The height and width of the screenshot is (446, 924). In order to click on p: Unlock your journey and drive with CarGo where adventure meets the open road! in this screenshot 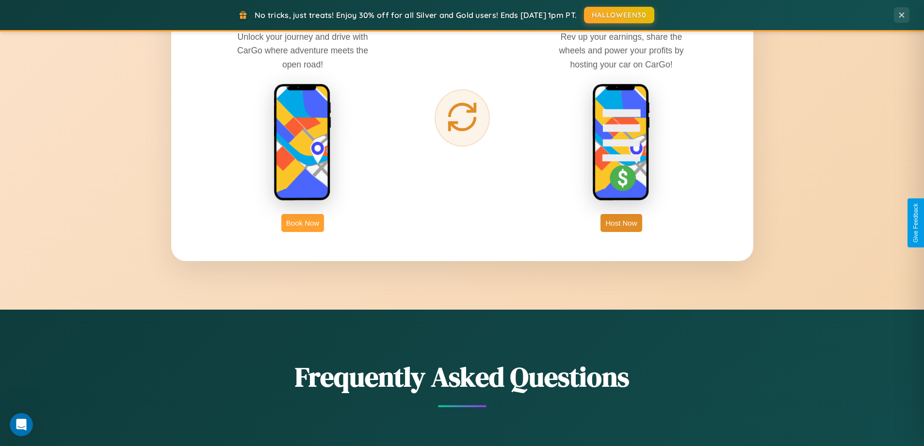, I will do `click(303, 50)`.